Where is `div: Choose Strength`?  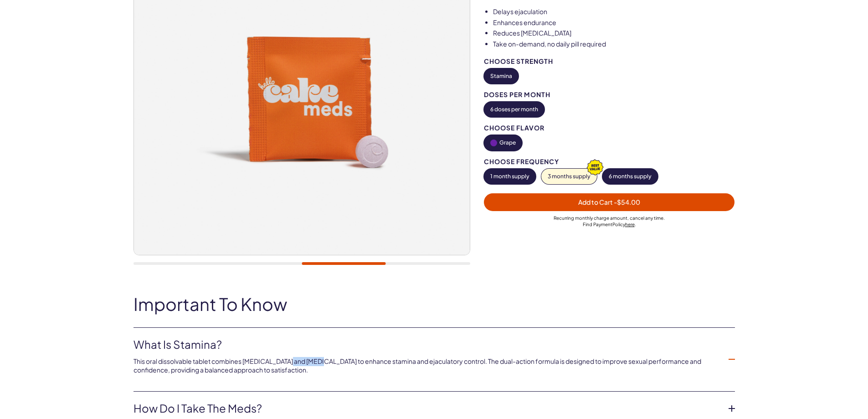 div: Choose Strength is located at coordinates (609, 61).